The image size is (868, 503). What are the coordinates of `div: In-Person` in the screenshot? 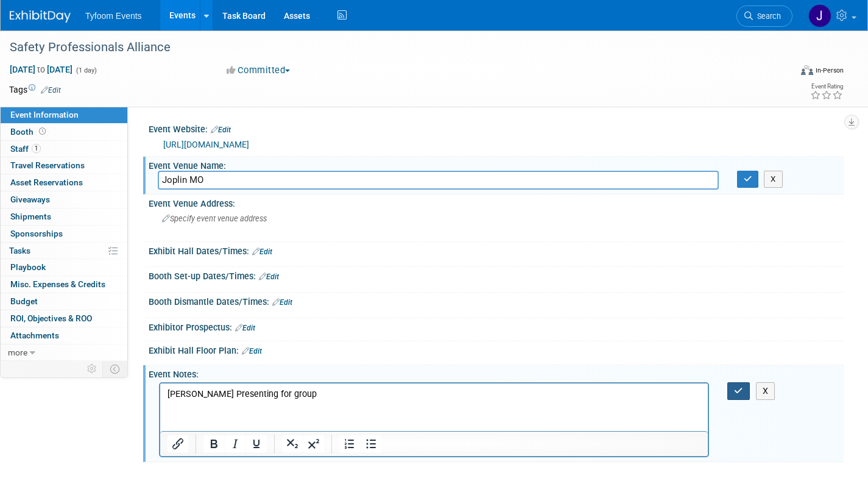 It's located at (829, 71).